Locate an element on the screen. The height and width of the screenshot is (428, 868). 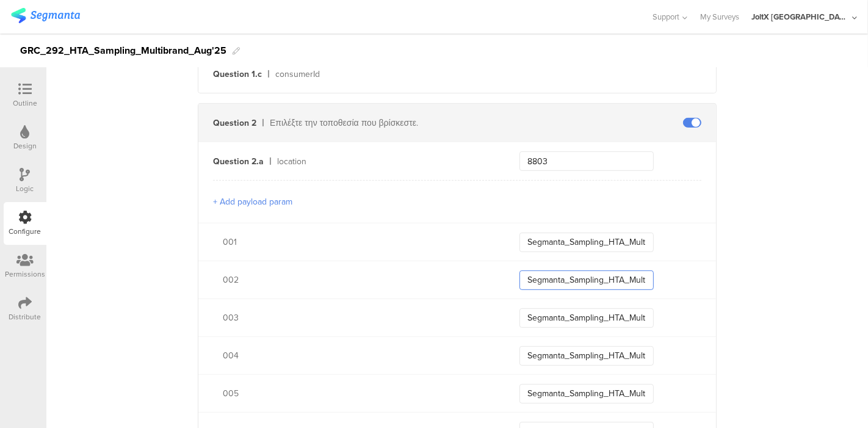
div: Design is located at coordinates (25, 146).